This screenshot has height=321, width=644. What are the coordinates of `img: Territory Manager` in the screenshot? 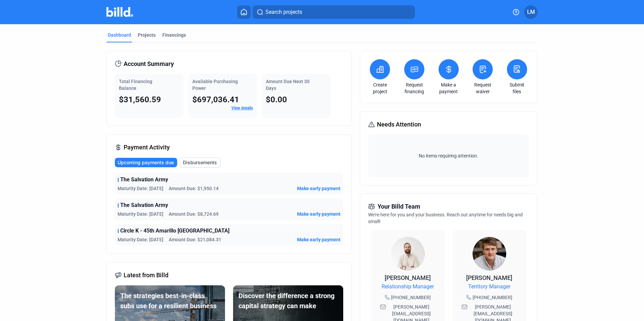 It's located at (489, 254).